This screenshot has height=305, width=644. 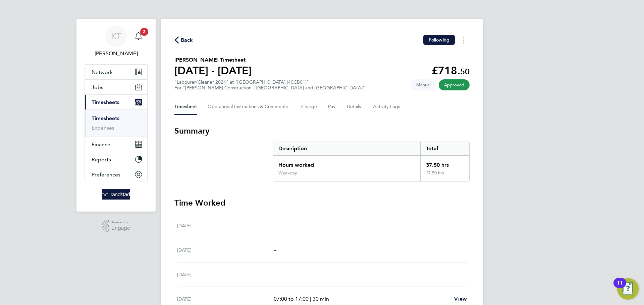 I want to click on span: Engage, so click(x=121, y=228).